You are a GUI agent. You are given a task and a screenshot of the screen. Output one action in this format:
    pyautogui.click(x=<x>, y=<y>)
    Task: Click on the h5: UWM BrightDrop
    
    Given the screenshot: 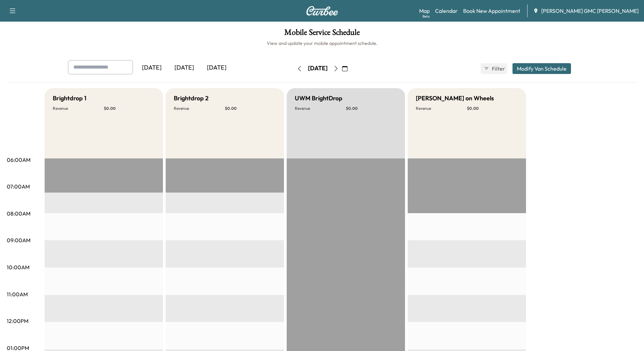 What is the action you would take?
    pyautogui.click(x=319, y=99)
    